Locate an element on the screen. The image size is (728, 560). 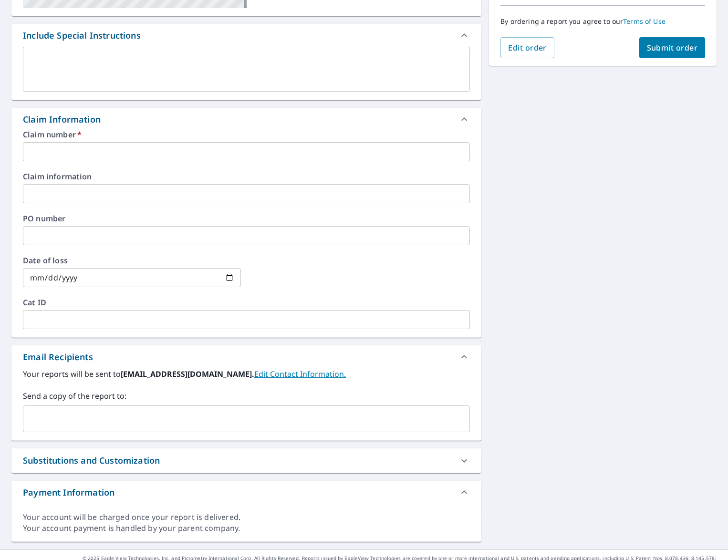
button: Edit order is located at coordinates (527, 48).